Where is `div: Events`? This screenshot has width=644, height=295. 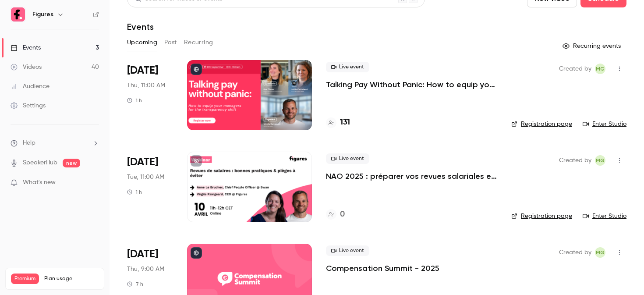 div: Events is located at coordinates (26, 48).